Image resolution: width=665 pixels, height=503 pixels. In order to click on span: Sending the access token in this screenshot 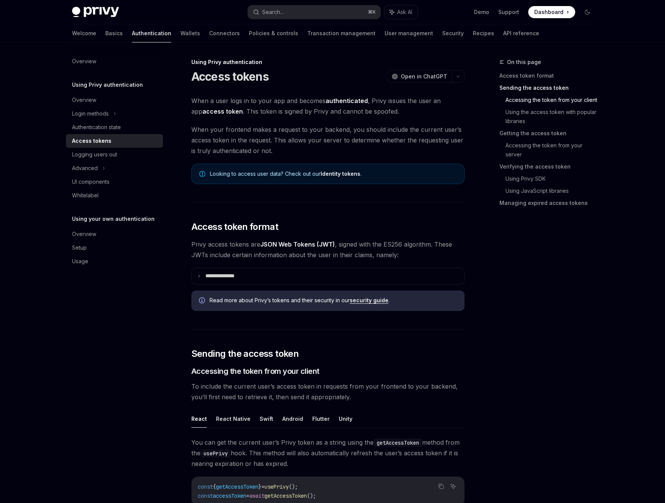, I will do `click(245, 354)`.